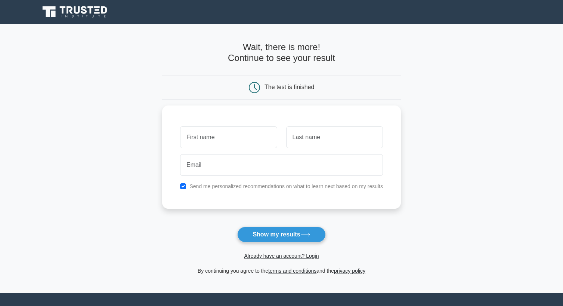 This screenshot has width=563, height=306. What do you see at coordinates (281, 271) in the screenshot?
I see `div: By continuing you agree to the and the` at bounding box center [281, 271].